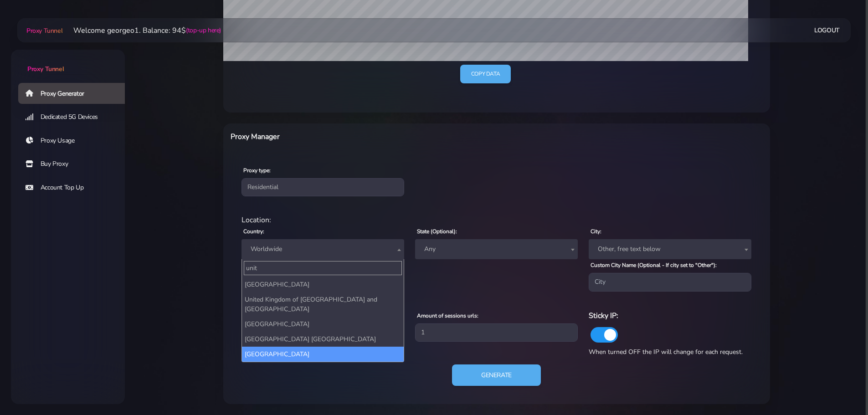  What do you see at coordinates (497, 304) in the screenshot?
I see `div: Proxy Settings:` at bounding box center [497, 304].